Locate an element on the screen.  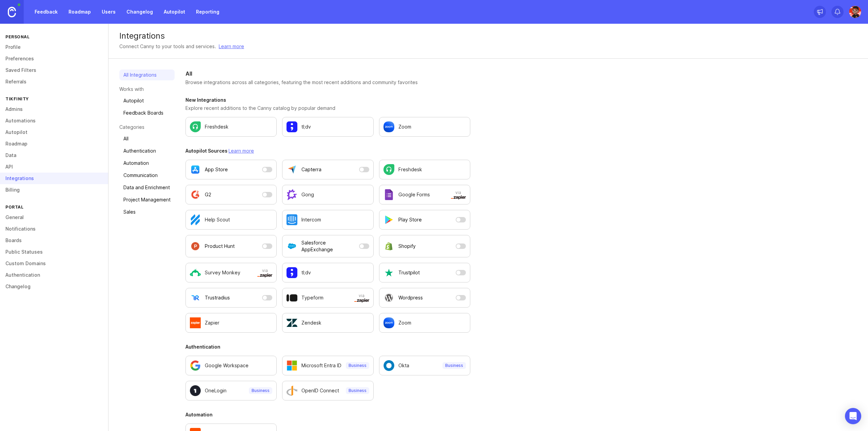
p: Categories is located at coordinates (147, 127).